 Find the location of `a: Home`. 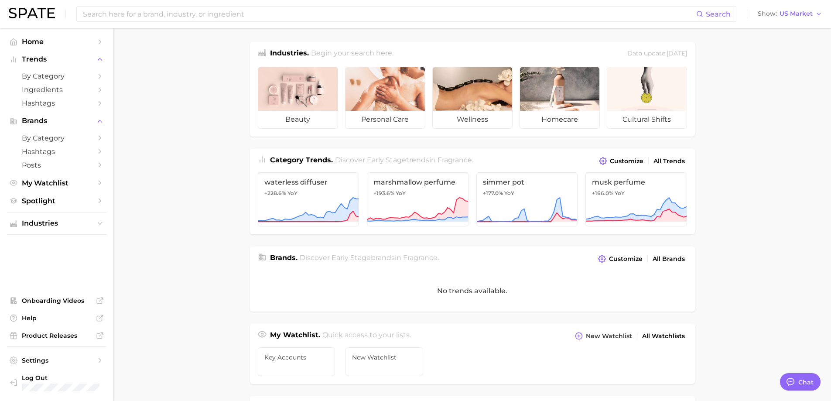

a: Home is located at coordinates (57, 41).